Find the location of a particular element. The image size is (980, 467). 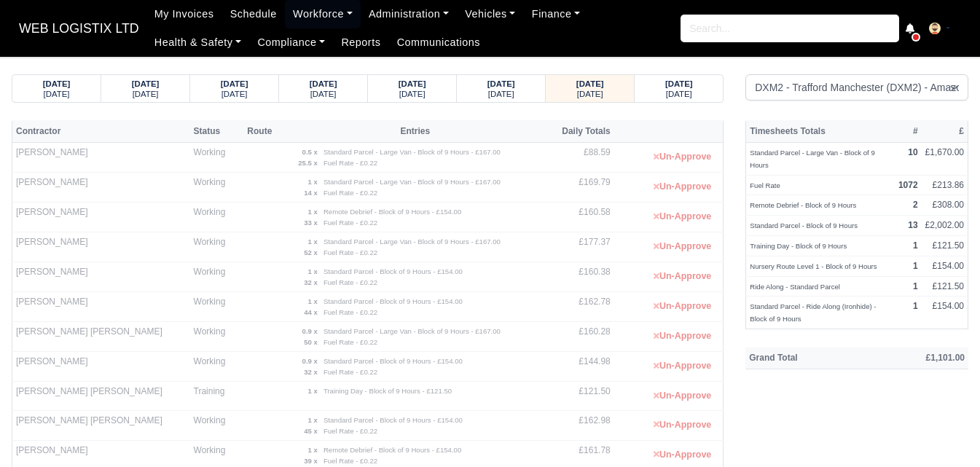

td: £1,670.00 is located at coordinates (945, 159).